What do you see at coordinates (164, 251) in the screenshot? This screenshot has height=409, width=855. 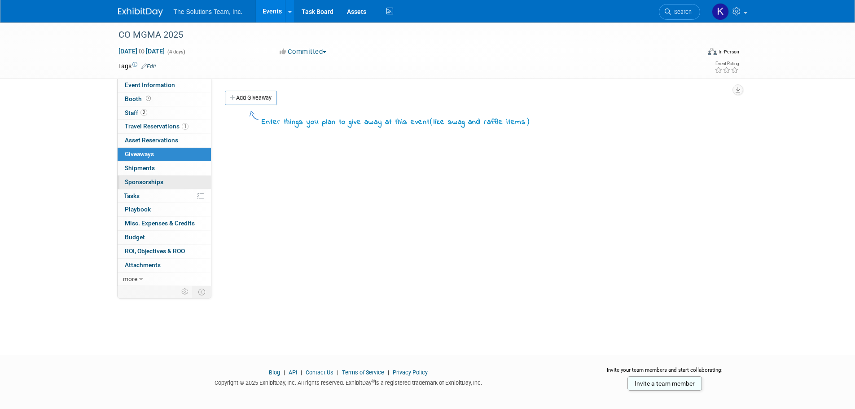 I see `a: ROI, Objectives & ROO` at bounding box center [164, 251].